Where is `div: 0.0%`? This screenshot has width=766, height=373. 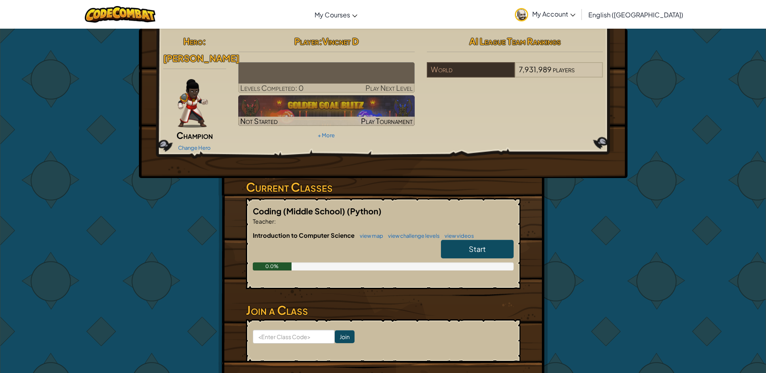
div: 0.0% is located at coordinates (272, 266).